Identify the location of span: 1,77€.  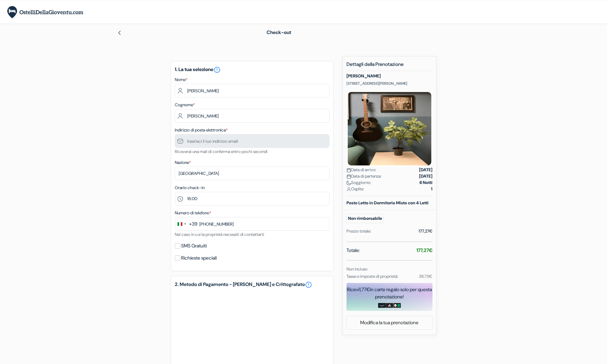
(364, 289).